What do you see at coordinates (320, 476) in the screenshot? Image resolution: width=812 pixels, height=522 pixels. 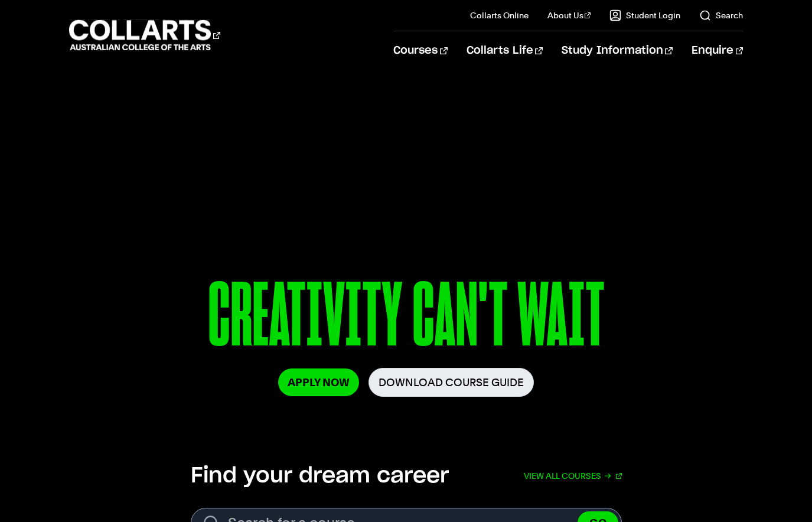 I see `h2: Find your dream career` at bounding box center [320, 476].